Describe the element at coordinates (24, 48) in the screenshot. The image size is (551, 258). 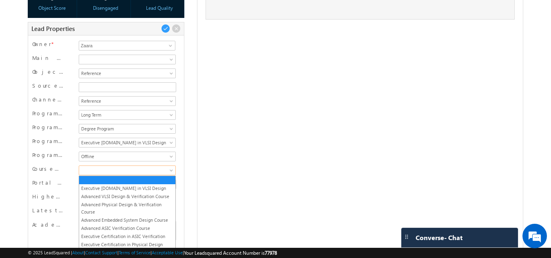
I see `img: d_60004797649_company_0_60004797649` at that location.